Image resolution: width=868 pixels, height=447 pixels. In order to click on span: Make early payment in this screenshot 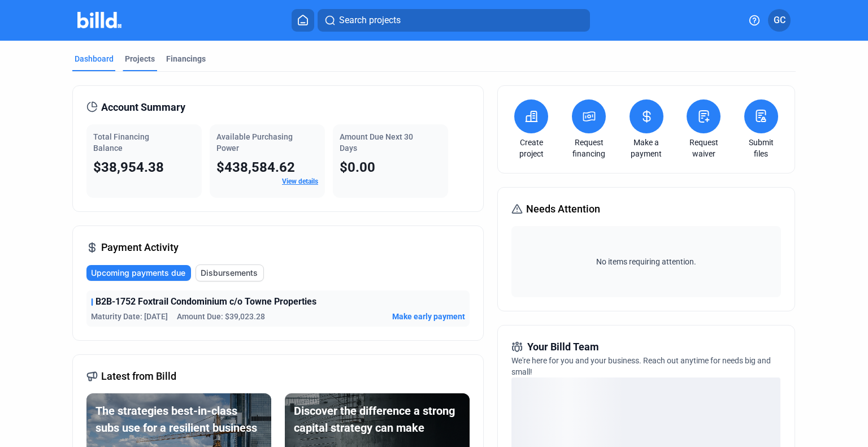, I will do `click(429, 316)`.